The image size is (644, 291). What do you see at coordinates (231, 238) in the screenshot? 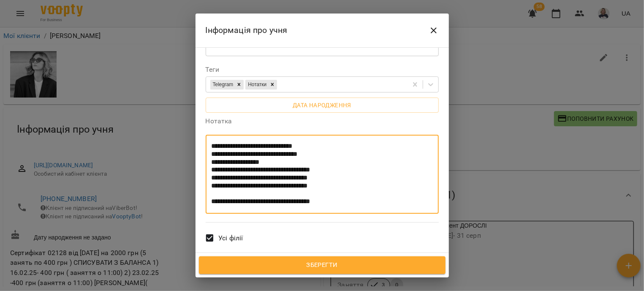
I see `span: Усі філії` at bounding box center [231, 238].